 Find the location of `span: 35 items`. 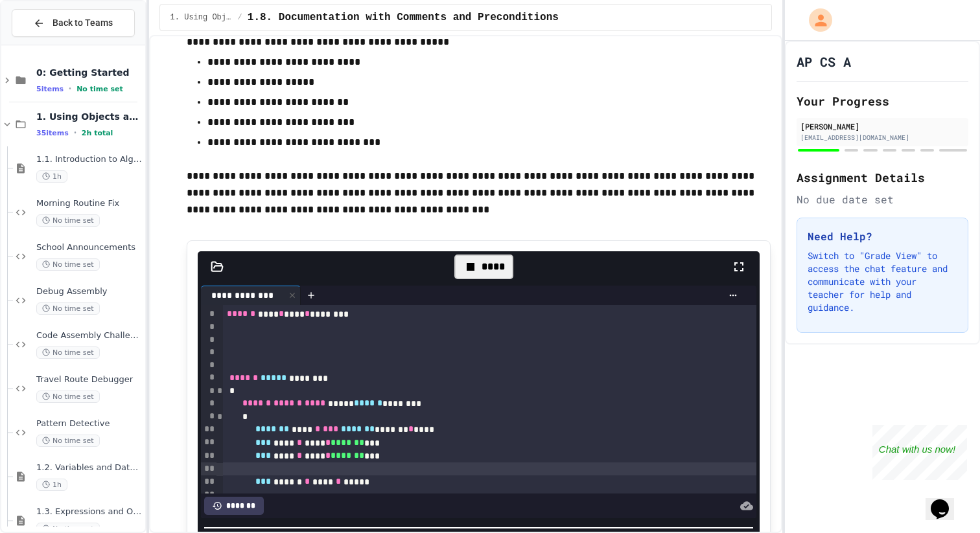

span: 35 items is located at coordinates (53, 133).